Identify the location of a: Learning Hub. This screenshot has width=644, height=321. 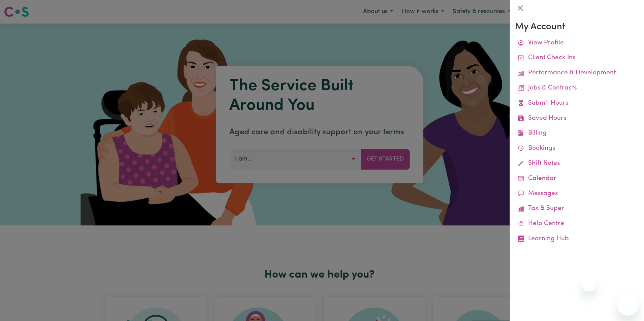
(577, 239).